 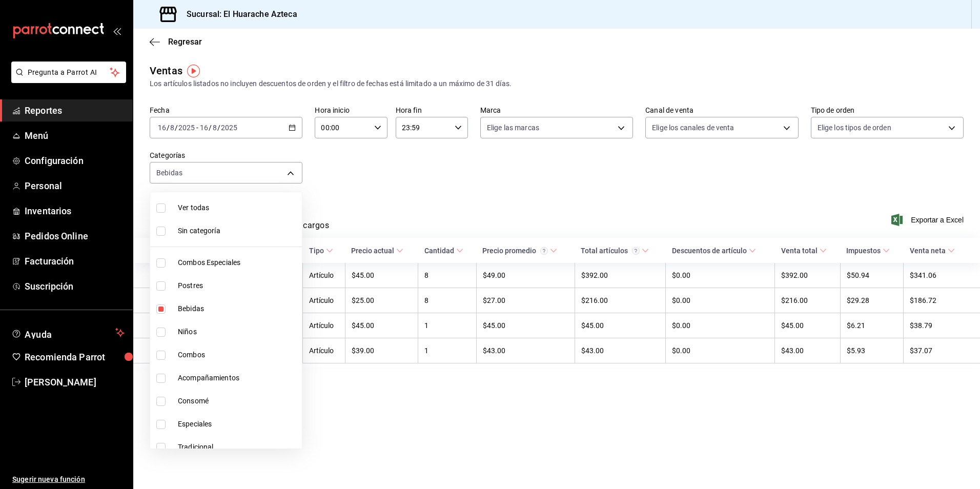 I want to click on span: Bebidas, so click(x=238, y=309).